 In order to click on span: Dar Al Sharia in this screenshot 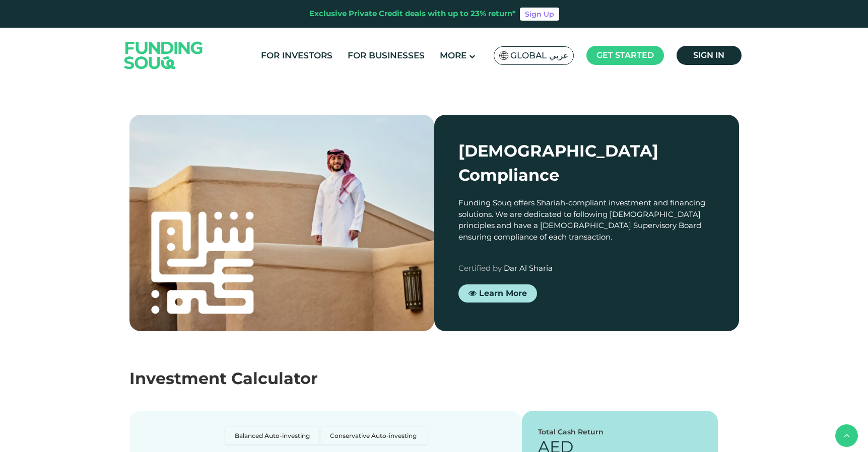, I will do `click(528, 268)`.